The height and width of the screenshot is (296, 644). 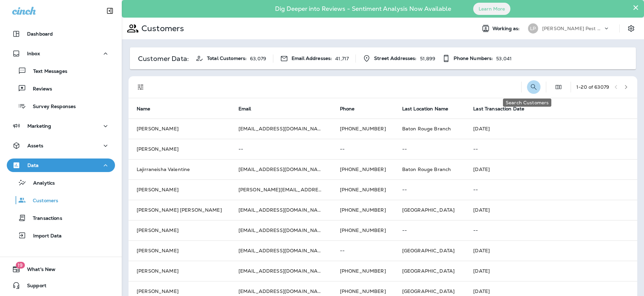 I want to click on button: Filters, so click(x=141, y=87).